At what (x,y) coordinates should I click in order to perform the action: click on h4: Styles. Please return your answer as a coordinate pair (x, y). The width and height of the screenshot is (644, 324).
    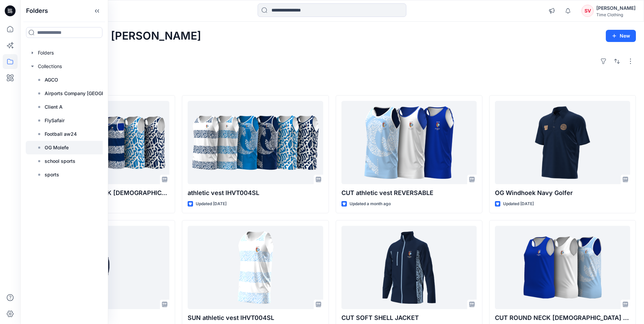
    Looking at the image, I should click on (332, 84).